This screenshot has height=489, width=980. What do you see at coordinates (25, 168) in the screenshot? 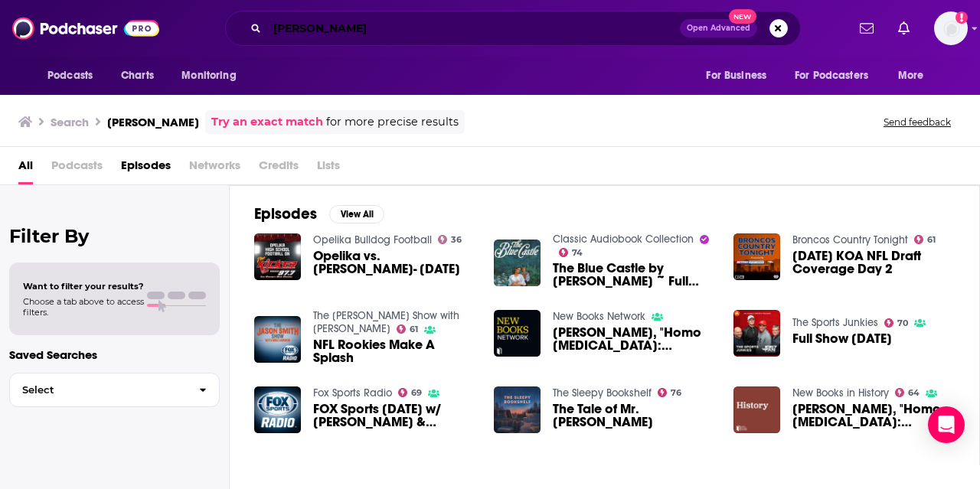
I see `span: All` at bounding box center [25, 168].